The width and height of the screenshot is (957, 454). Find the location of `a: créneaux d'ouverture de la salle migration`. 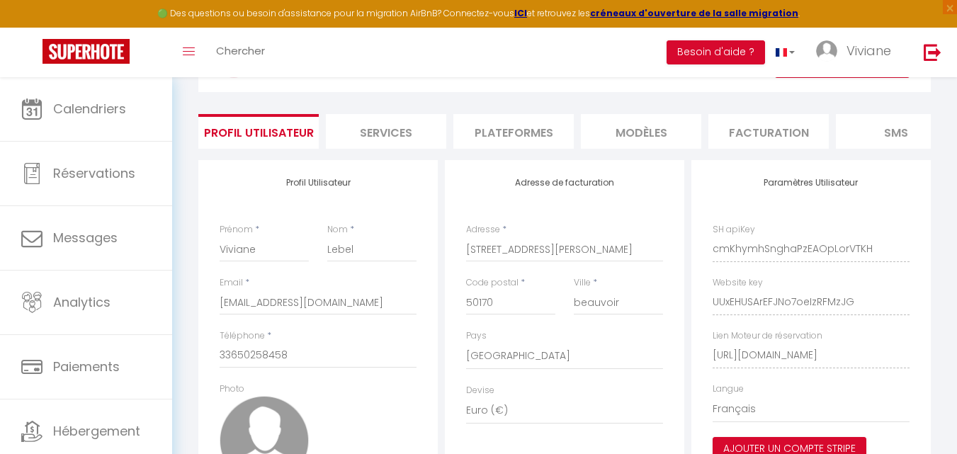

a: créneaux d'ouverture de la salle migration is located at coordinates (695, 13).